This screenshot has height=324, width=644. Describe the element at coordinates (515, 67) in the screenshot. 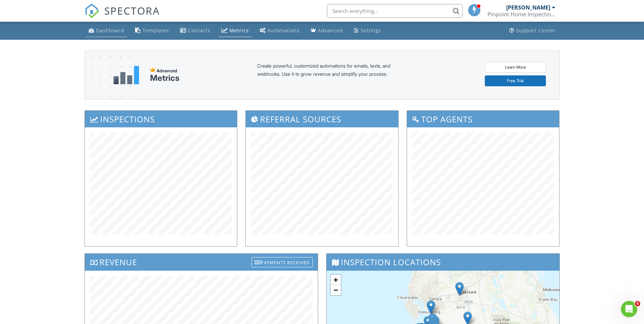

I see `a: Learn More` at that location.